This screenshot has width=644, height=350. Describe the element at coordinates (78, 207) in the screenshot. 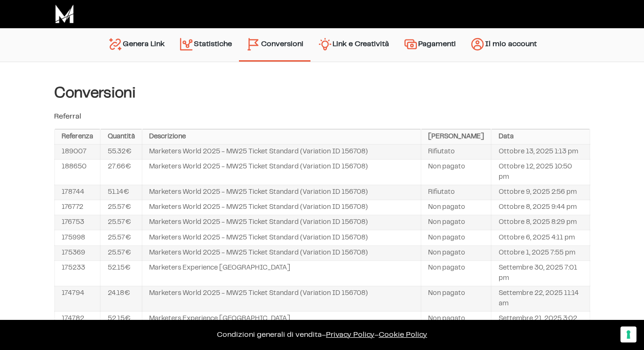

I see `td: 176772` at that location.